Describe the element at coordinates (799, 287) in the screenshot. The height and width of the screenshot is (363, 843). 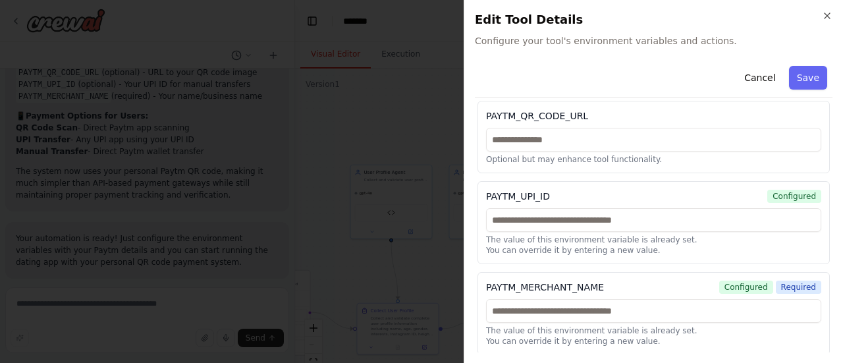
I see `span: Required` at that location.